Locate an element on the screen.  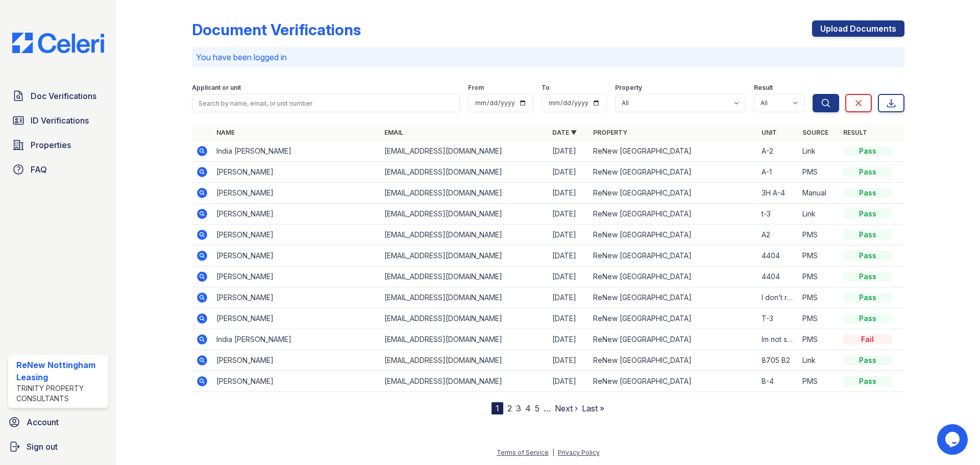
a: Properties is located at coordinates (58, 145).